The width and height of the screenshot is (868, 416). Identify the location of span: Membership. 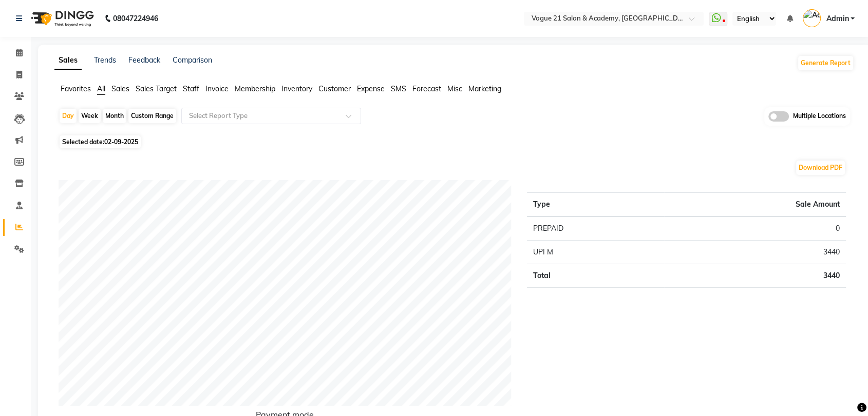
(255, 89).